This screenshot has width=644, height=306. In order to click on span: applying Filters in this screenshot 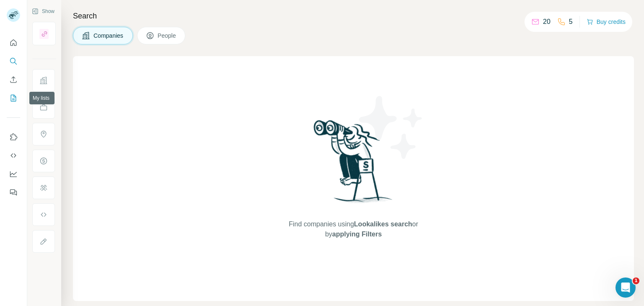, I will do `click(357, 234)`.